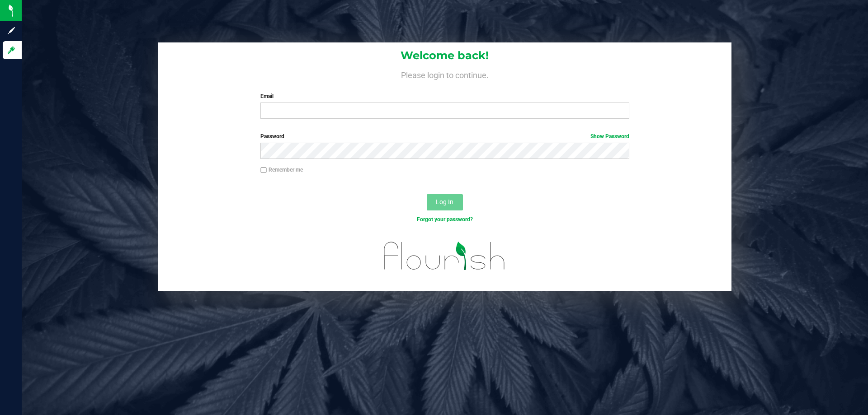 The image size is (868, 415). I want to click on a: Forgot your password?, so click(445, 219).